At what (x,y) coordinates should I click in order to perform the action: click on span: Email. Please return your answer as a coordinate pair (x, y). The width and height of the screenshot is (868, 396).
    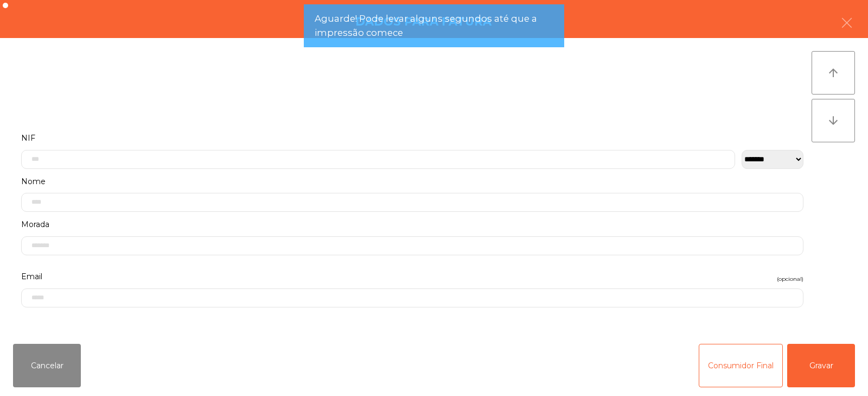
    Looking at the image, I should click on (31, 277).